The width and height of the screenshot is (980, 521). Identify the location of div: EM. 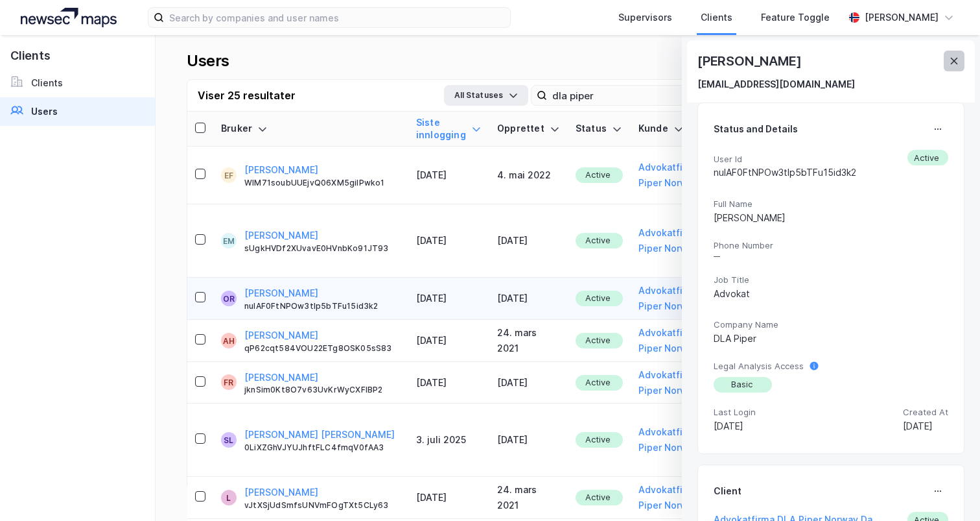
(229, 241).